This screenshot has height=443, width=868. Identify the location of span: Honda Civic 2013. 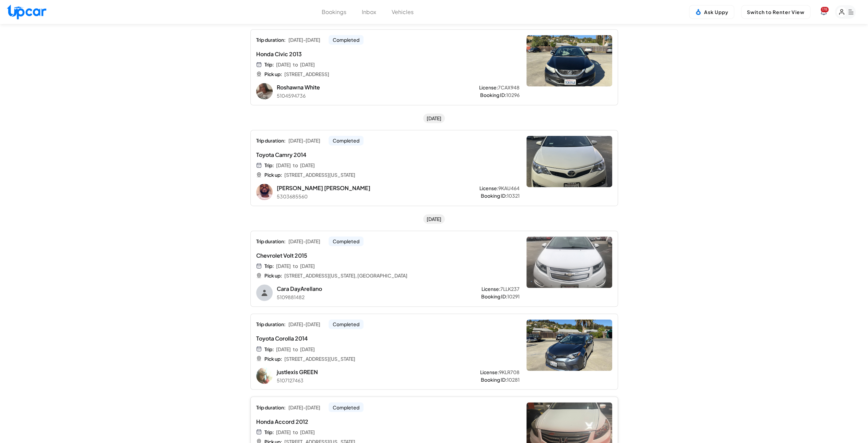
(365, 54).